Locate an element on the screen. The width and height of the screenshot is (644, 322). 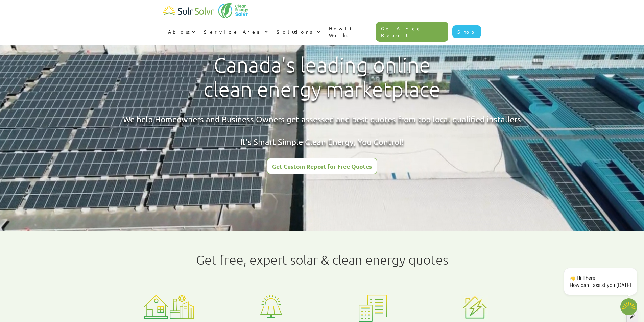
a: Shop is located at coordinates (466, 32).